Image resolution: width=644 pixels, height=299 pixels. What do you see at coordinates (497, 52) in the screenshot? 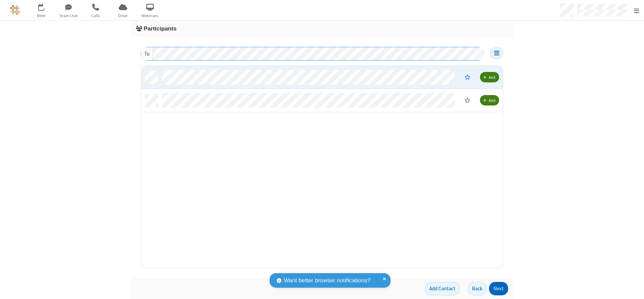
I see `button: Open menu` at bounding box center [497, 52].